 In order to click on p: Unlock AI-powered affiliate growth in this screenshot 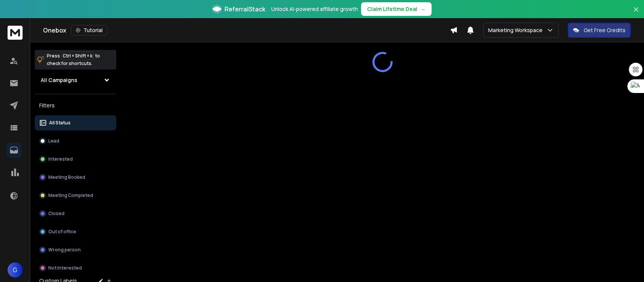, I will do `click(314, 9)`.